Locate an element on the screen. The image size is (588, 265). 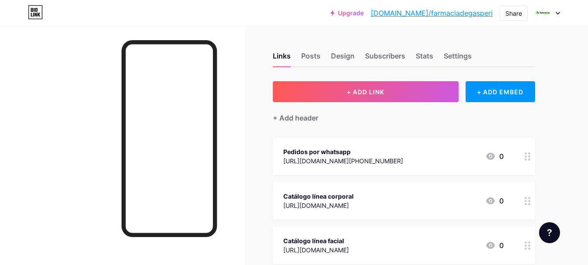
div: Catálogo línea corporal is located at coordinates (318, 196).